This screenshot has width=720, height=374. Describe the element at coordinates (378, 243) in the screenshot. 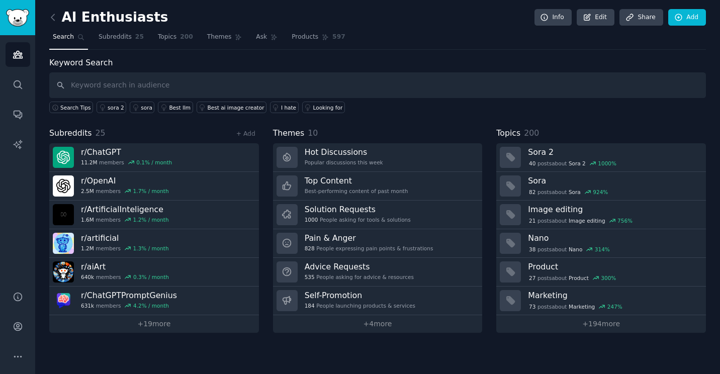

I see `a: Pain & Anger828People expressing pain points & frustrations` at that location.